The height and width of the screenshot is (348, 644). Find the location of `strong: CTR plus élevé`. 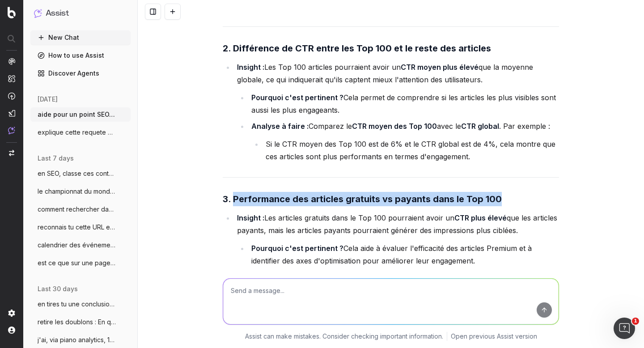

strong: CTR plus élevé is located at coordinates (480, 218).